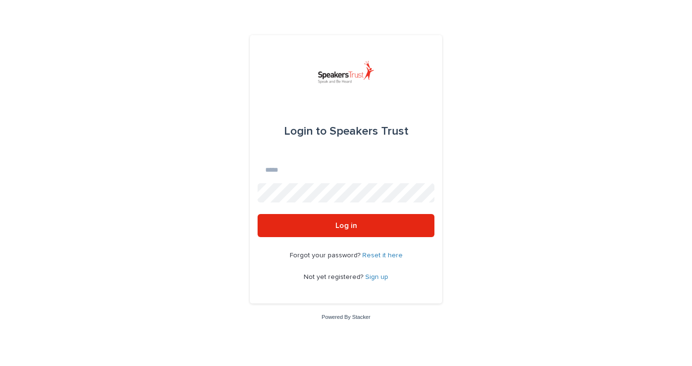 This screenshot has width=692, height=366. What do you see at coordinates (346, 225) in the screenshot?
I see `button: Log in` at bounding box center [346, 225].